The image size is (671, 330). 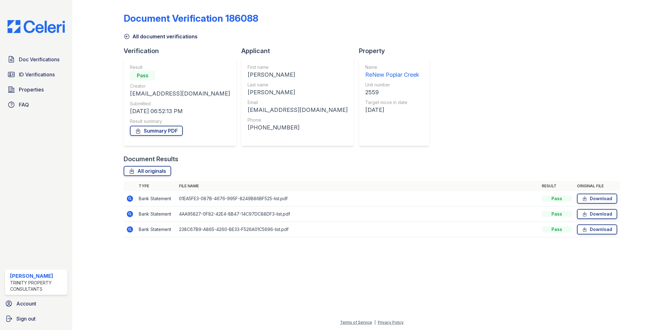 I want to click on a: Name ReNew Poplar Creek, so click(x=392, y=72).